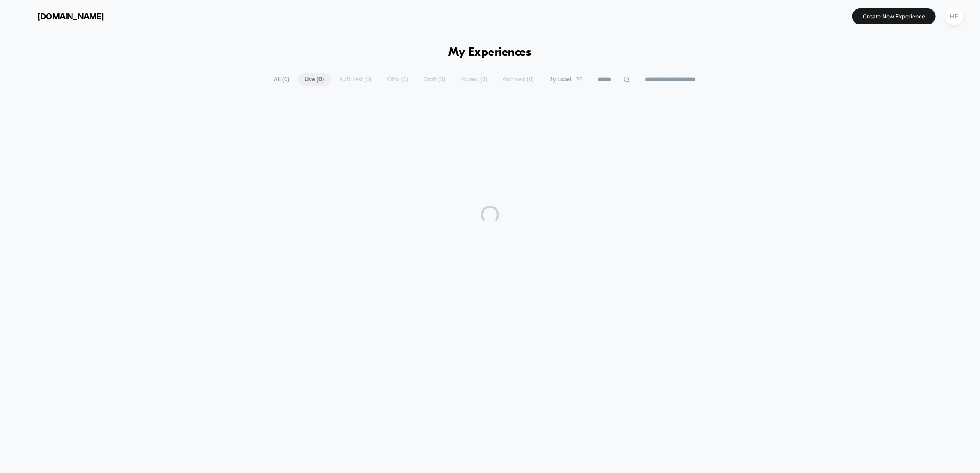  What do you see at coordinates (894, 16) in the screenshot?
I see `button: Create New Experience` at bounding box center [894, 16].